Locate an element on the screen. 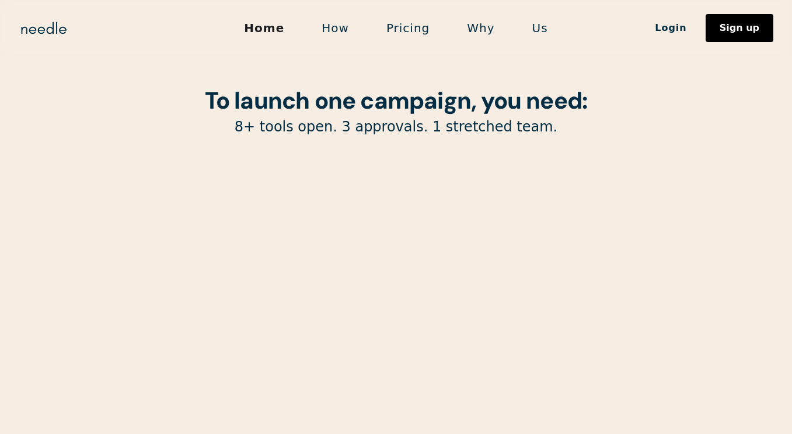 This screenshot has height=434, width=792. div: Sign up is located at coordinates (740, 28).